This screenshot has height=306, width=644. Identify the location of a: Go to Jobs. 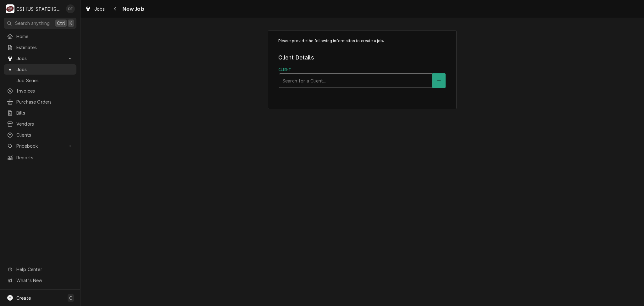
(40, 58).